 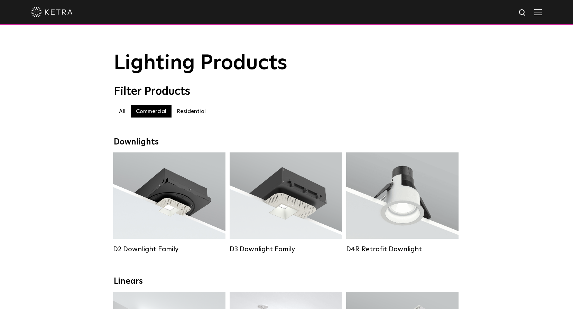 I want to click on a: D3 Downlight Family Lumen Output:700 / 900 / 1100Colors:White / Black / Silver / Bronze / Paintab..., so click(x=286, y=203).